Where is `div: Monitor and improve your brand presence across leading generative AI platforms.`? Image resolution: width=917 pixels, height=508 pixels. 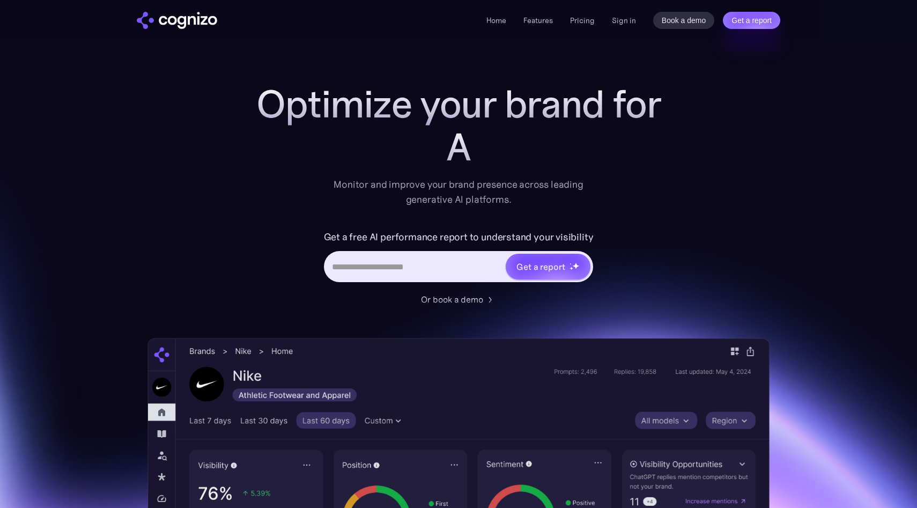 div: Monitor and improve your brand presence across leading generative AI platforms. is located at coordinates (458, 192).